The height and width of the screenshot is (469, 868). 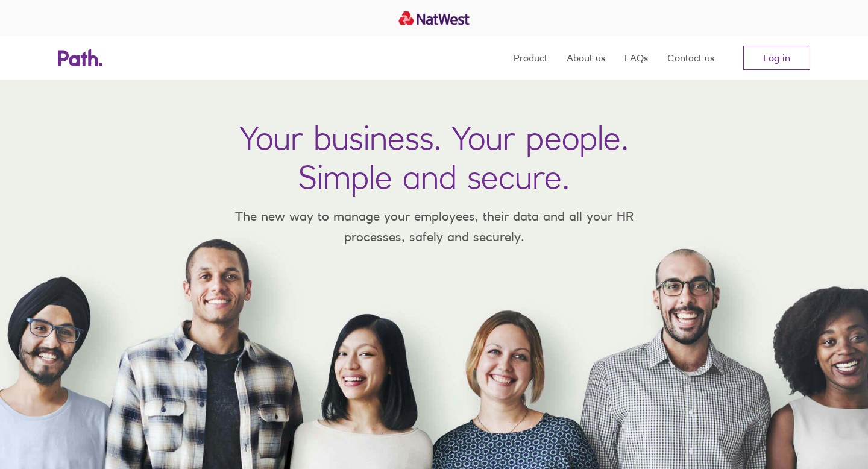 What do you see at coordinates (691, 58) in the screenshot?
I see `a: Contact us` at bounding box center [691, 58].